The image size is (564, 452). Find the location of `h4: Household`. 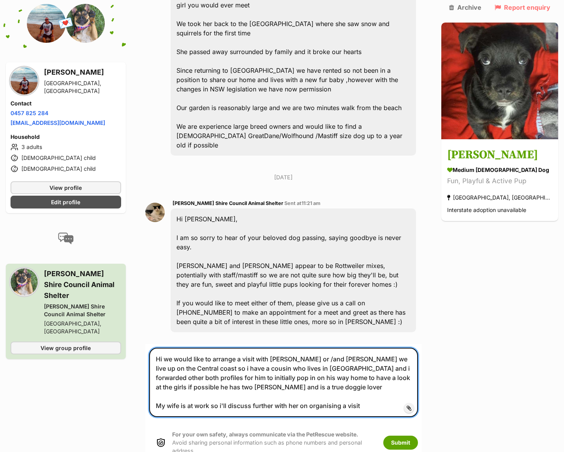

h4: Household is located at coordinates (66, 137).